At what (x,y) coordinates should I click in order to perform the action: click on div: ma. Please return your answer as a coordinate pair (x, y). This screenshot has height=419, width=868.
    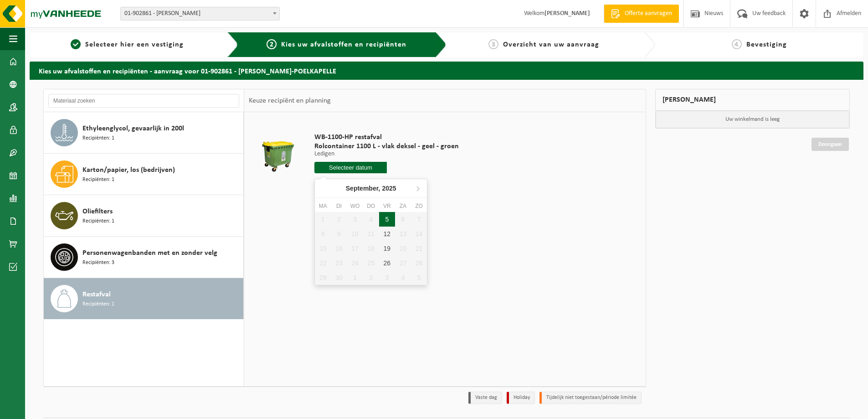
    Looking at the image, I should click on (323, 206).